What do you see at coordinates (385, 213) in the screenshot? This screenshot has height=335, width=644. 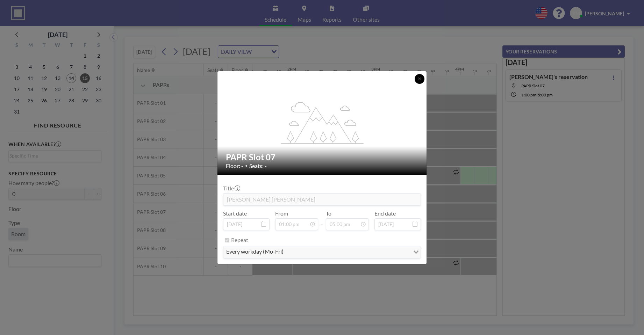 I see `label: End date` at bounding box center [385, 213].